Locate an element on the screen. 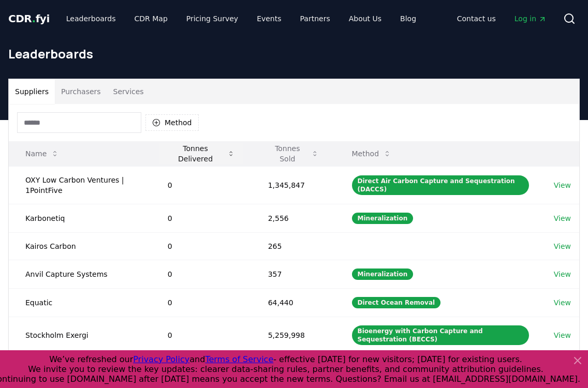 The height and width of the screenshot is (388, 588). td: OXY Low Carbon Ventures | 1PointFive is located at coordinates (80, 184).